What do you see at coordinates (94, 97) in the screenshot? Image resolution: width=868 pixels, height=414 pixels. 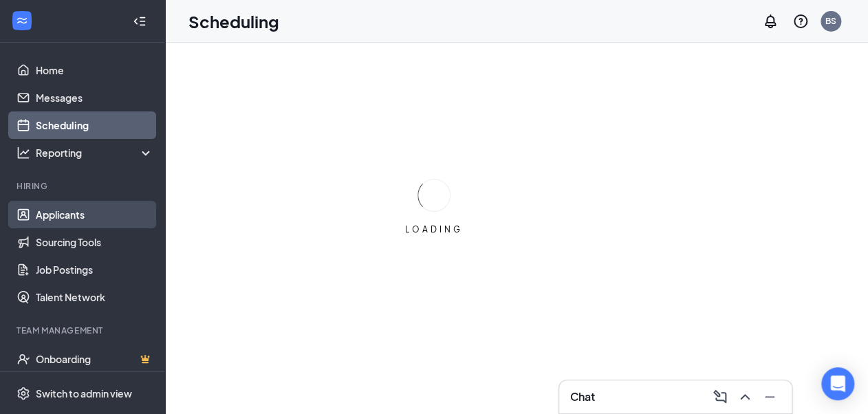 I see `a: Messages` at bounding box center [94, 97].